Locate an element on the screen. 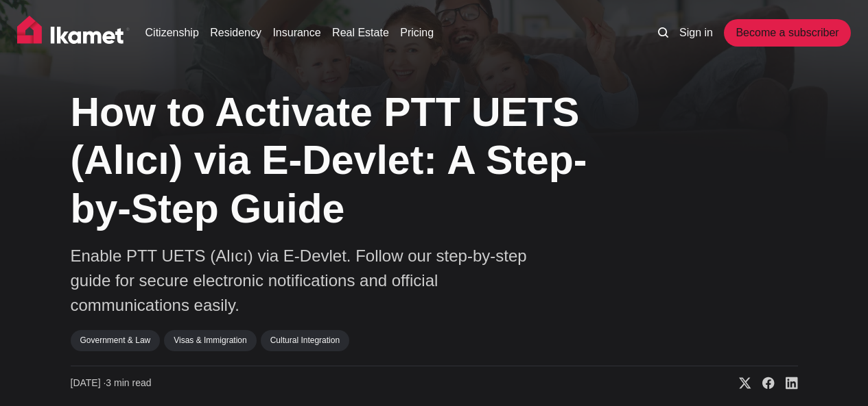 This screenshot has width=868, height=406. a: Residency is located at coordinates (235, 33).